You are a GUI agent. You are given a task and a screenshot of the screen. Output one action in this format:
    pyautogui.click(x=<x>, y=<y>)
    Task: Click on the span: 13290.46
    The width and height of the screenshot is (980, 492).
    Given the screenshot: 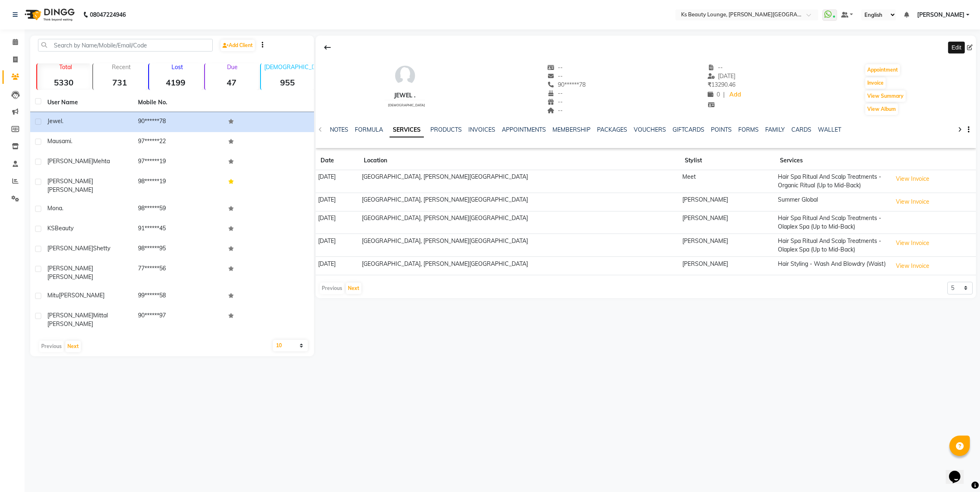 What is the action you would take?
    pyautogui.click(x=722, y=84)
    